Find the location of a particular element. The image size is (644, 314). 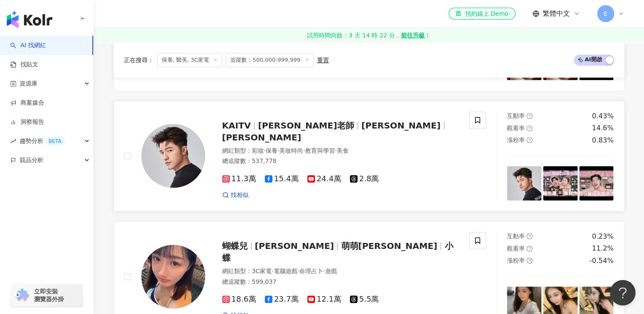

span: 美妝時尚 is located at coordinates (291, 151).